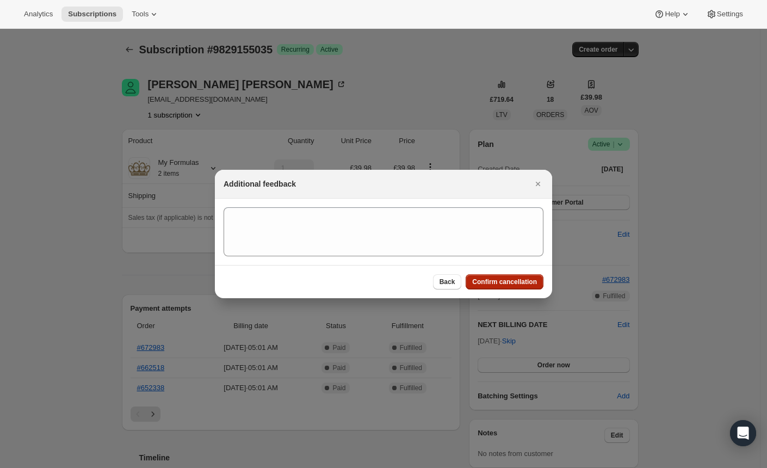 This screenshot has height=468, width=767. I want to click on div: Open Intercom Messenger, so click(743, 433).